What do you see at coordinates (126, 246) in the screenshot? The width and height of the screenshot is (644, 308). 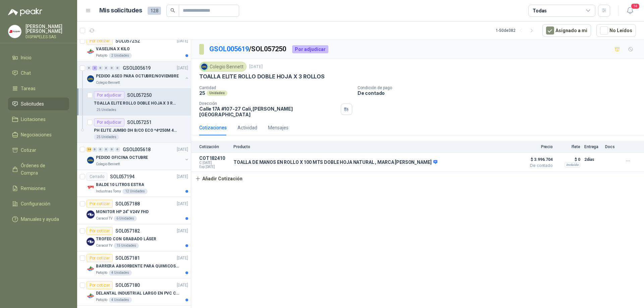 I see `div: 15 Unidades` at bounding box center [126, 246].